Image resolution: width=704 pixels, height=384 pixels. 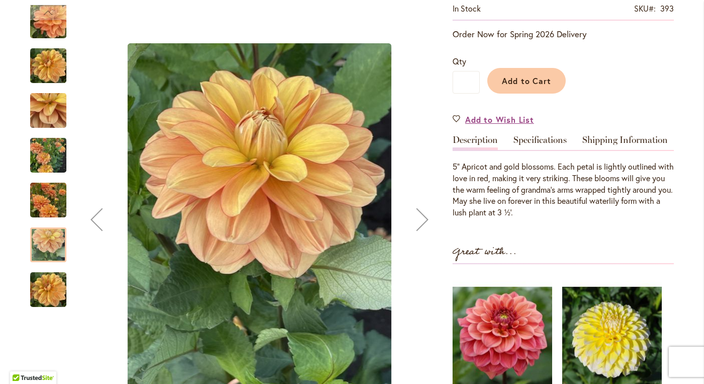 I want to click on a: Specifications, so click(x=540, y=142).